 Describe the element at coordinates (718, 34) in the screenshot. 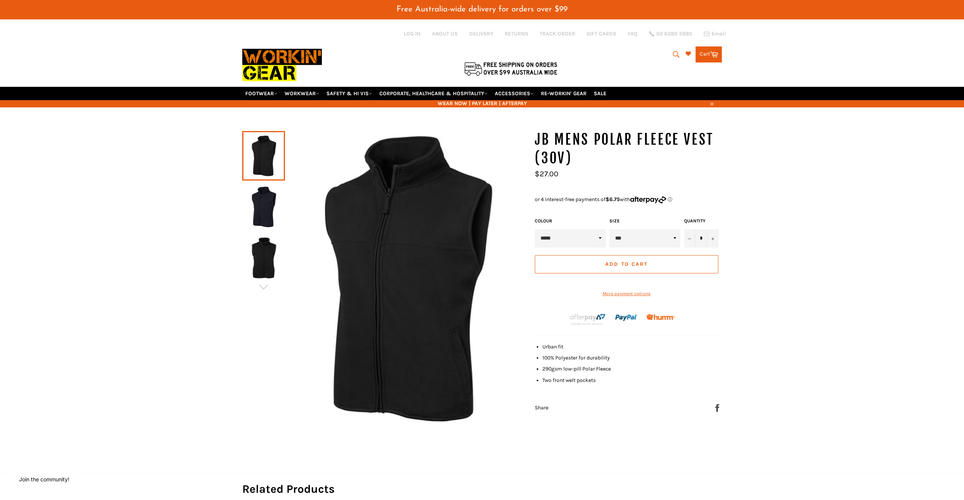

I see `span: Email` at that location.